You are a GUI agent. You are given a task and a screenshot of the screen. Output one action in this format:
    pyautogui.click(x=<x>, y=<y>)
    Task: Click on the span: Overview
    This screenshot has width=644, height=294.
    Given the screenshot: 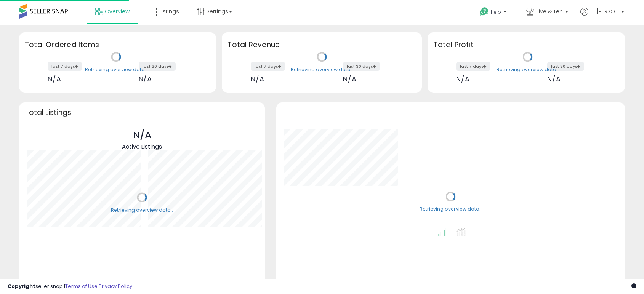 What is the action you would take?
    pyautogui.click(x=117, y=11)
    